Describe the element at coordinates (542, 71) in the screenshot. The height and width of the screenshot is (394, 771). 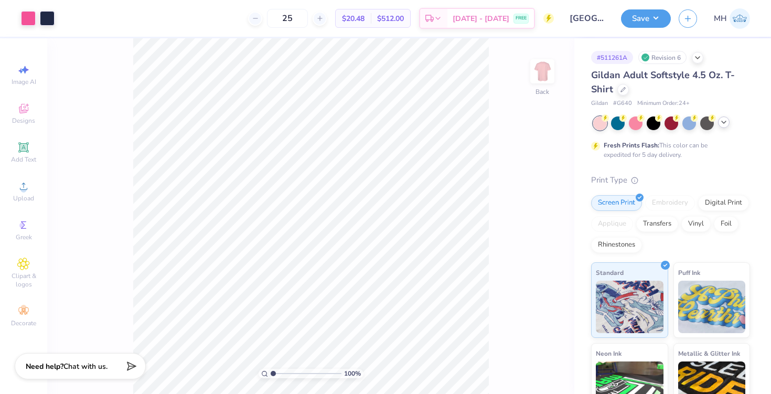
I see `img: Back` at that location.